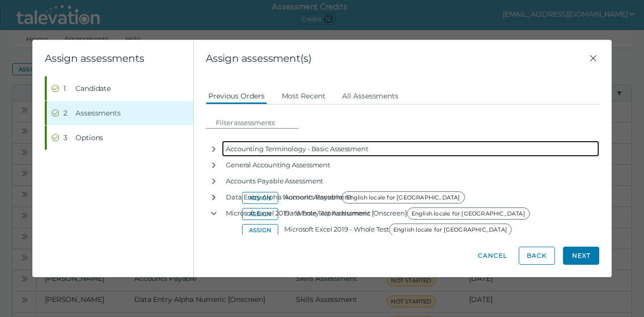  What do you see at coordinates (303, 95) in the screenshot?
I see `button: Most Recent` at bounding box center [303, 95].